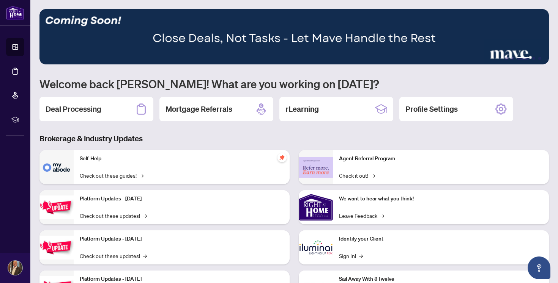  I want to click on span: pushpin, so click(282, 158).